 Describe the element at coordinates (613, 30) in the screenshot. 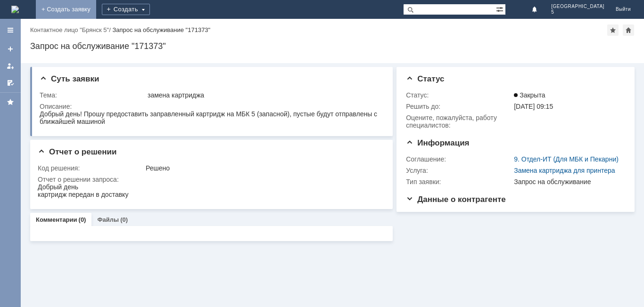

I see `div: Добавить в избранное` at that location.